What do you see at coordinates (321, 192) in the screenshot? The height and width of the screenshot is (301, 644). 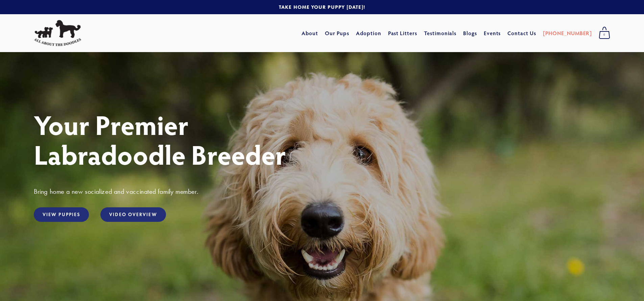 I see `h3: Bring home a new socialized and vaccinated family member.` at bounding box center [321, 192].